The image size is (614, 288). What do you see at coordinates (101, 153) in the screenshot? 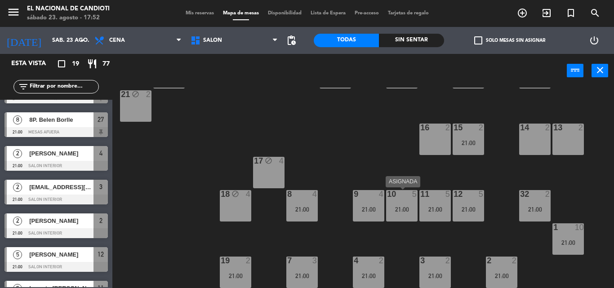
I see `span: 4` at bounding box center [101, 153].